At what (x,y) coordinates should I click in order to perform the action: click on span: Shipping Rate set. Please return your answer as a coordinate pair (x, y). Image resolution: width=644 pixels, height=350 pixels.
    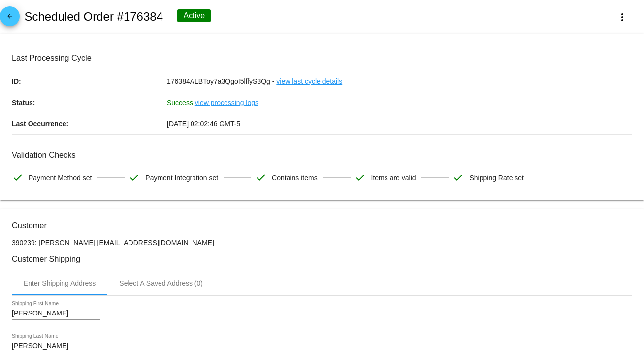
    Looking at the image, I should click on (496, 178).